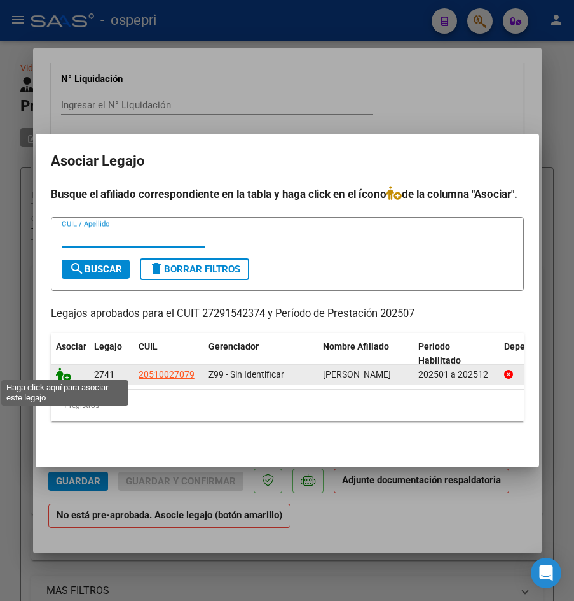  I want to click on button: Buscar, so click(95, 269).